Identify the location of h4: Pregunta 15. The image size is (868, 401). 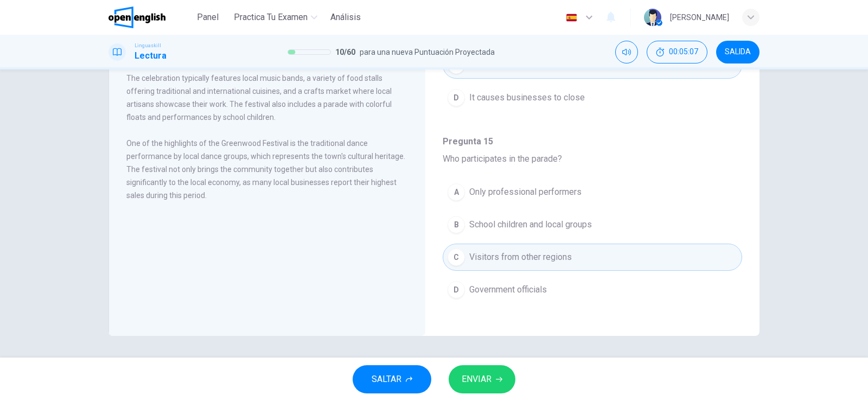
(593, 141).